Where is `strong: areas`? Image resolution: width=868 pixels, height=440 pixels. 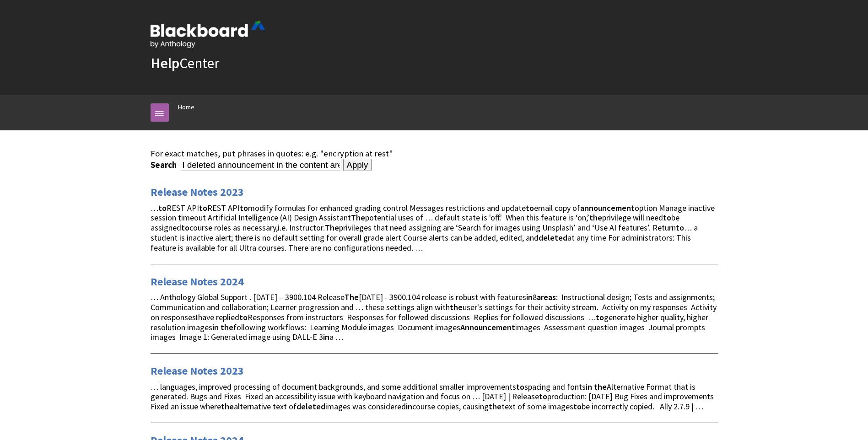 strong: areas is located at coordinates (546, 296).